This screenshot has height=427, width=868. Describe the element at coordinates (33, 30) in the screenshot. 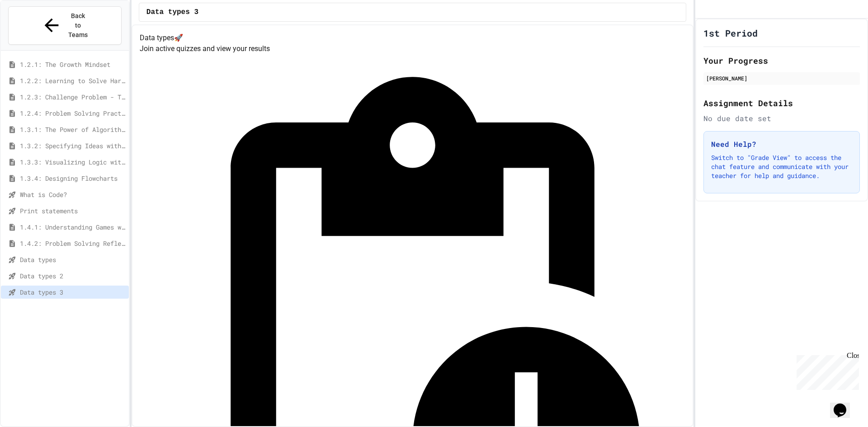

I see `div: Chat with us now!Close` at that location.